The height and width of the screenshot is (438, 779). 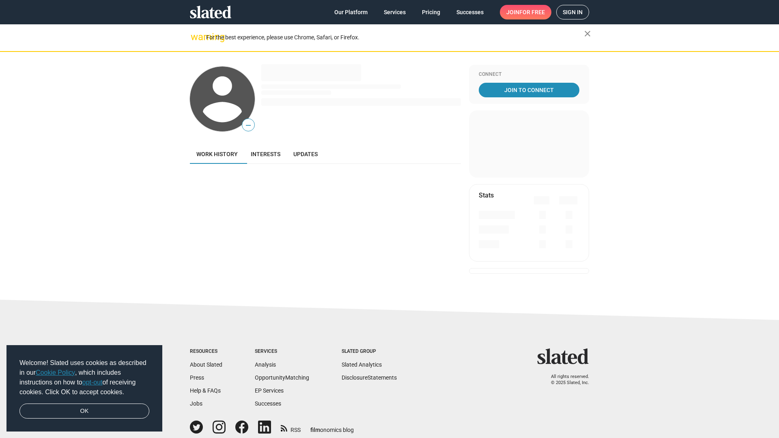 What do you see at coordinates (205, 391) in the screenshot?
I see `a: Help & FAQs` at bounding box center [205, 391].